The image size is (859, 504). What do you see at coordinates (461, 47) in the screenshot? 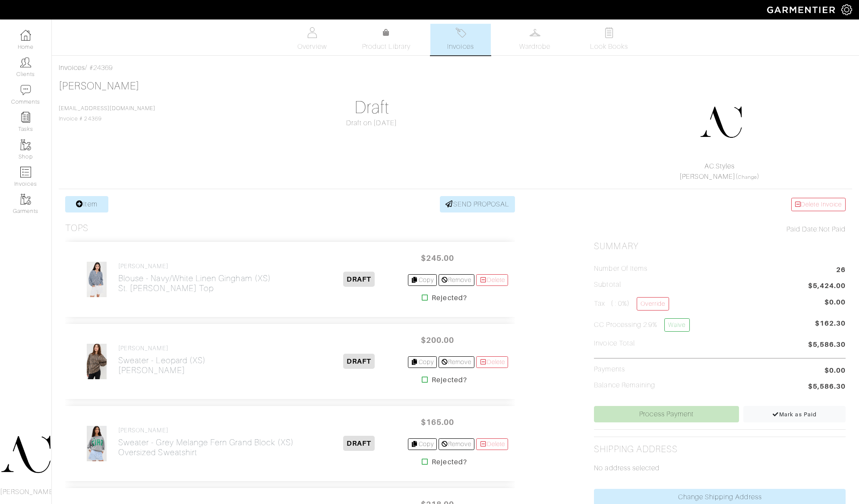
I see `span: Invoices` at bounding box center [461, 47].